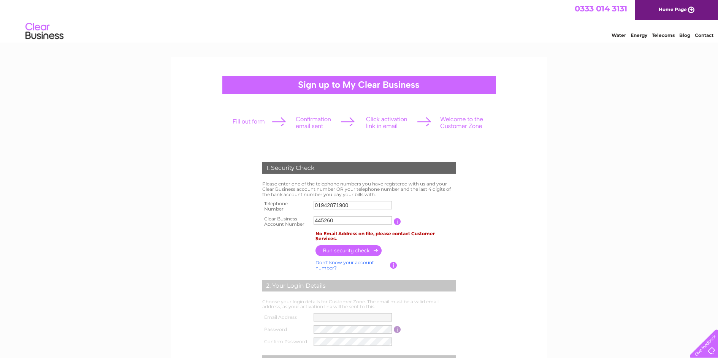  I want to click on a: Energy, so click(639, 35).